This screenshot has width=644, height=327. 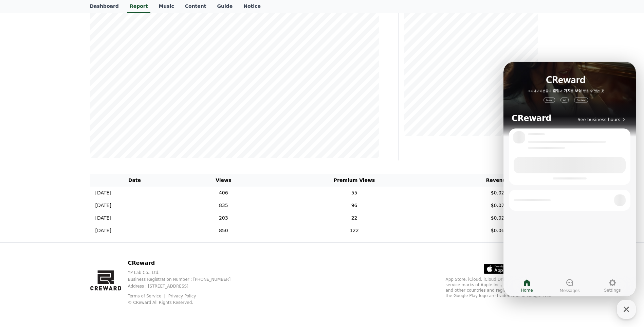 I want to click on span: Home, so click(x=23, y=228).